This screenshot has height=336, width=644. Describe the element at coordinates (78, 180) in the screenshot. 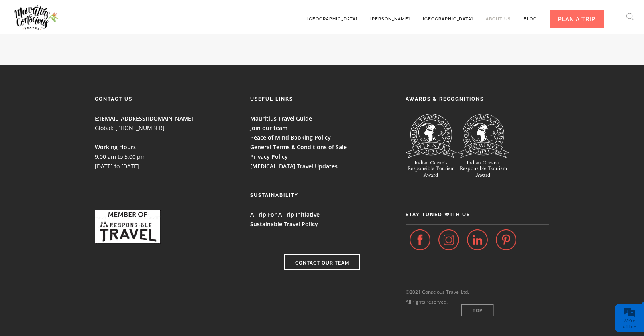

I see `textarea: Type your message and click 'Submit'` at that location.